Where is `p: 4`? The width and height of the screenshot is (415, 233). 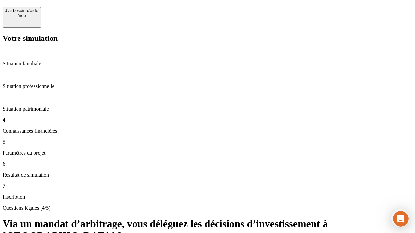
p: 4 is located at coordinates (207, 120).